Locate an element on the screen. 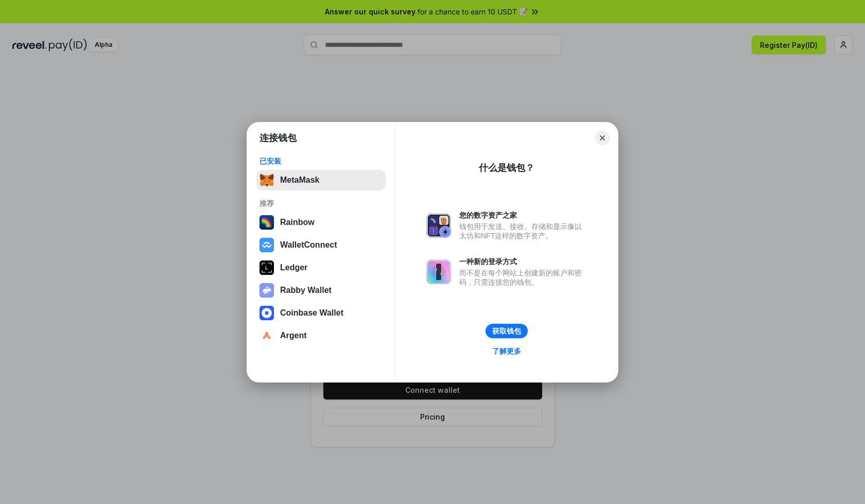 The width and height of the screenshot is (865, 504). button: Coinbase Wallet is located at coordinates (320, 313).